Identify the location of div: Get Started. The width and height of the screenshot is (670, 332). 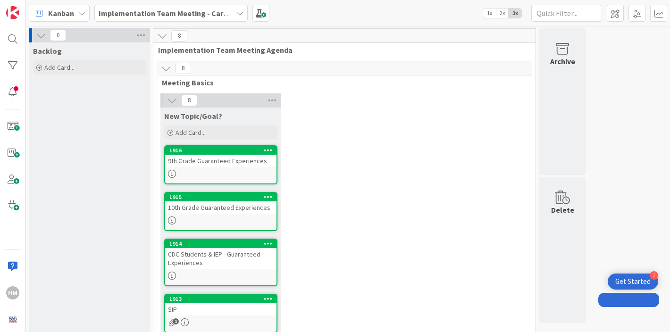
(633, 282).